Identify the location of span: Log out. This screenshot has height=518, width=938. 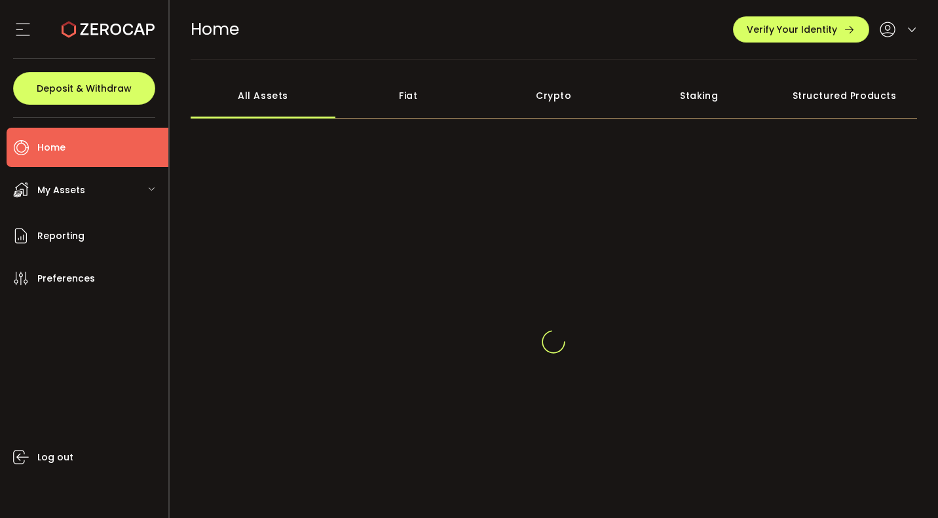
(55, 457).